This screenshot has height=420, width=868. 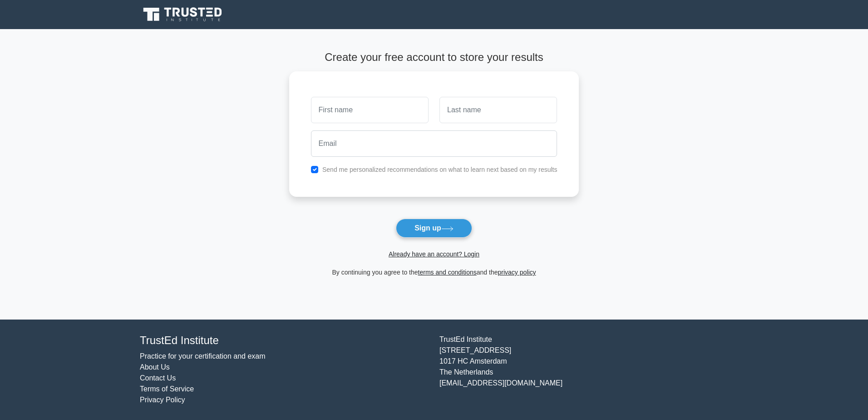 I want to click on a: Terms of Service, so click(x=166, y=388).